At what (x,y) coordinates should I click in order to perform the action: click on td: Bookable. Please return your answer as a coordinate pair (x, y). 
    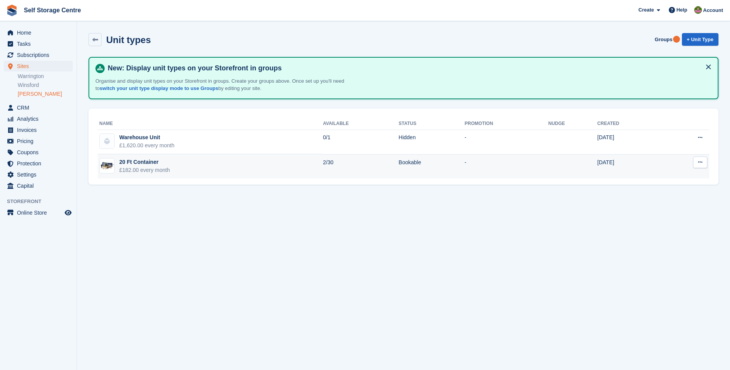
    Looking at the image, I should click on (432, 166).